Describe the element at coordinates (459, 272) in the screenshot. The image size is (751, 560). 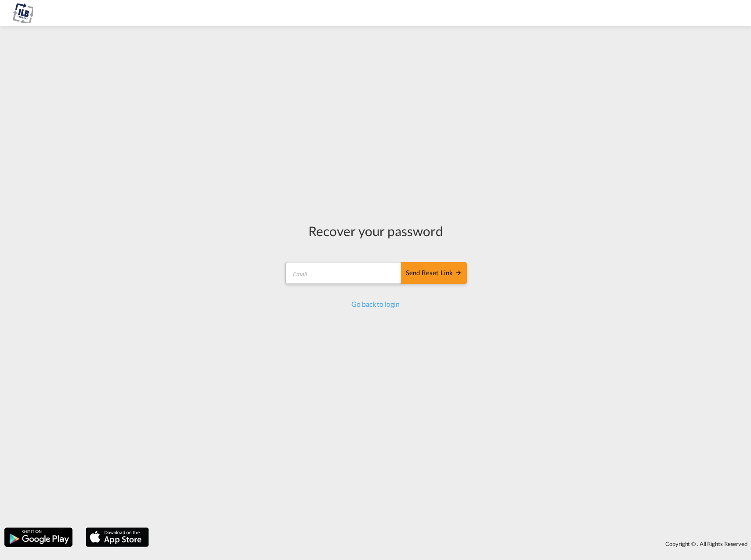
I see `md-icon: icon-arrow-right` at that location.